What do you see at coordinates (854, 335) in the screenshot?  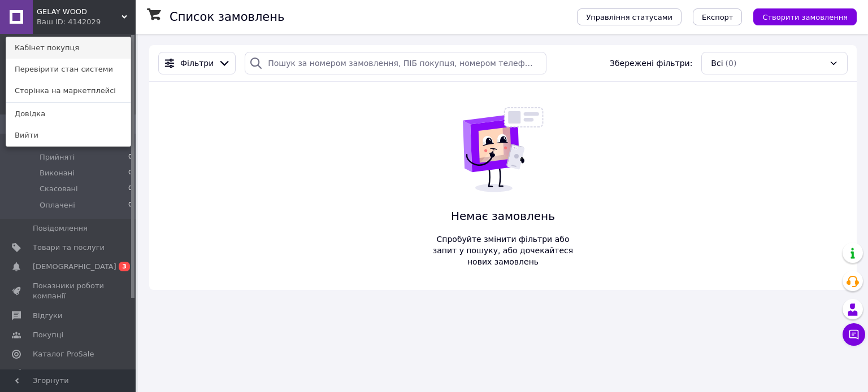 I see `button: Чат з покупцем` at bounding box center [854, 335].